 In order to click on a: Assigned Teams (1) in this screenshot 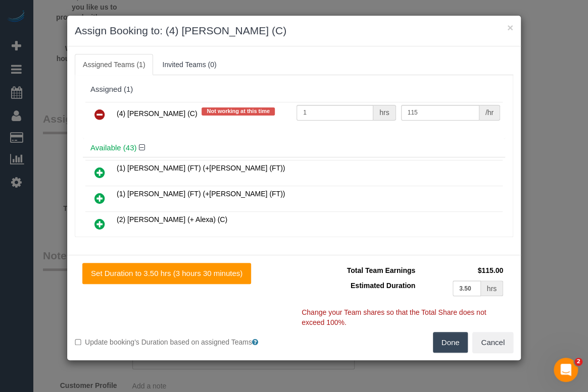, I will do `click(113, 64)`.